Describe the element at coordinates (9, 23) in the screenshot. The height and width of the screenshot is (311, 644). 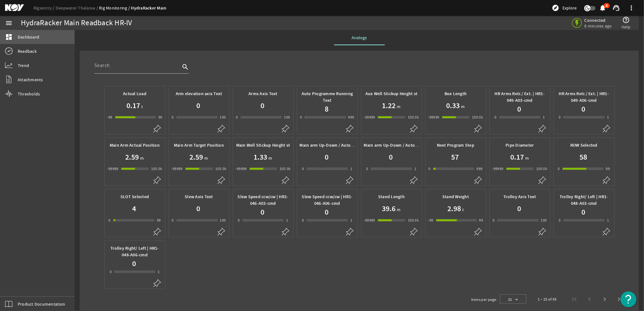
I see `mat-icon: menu` at that location.